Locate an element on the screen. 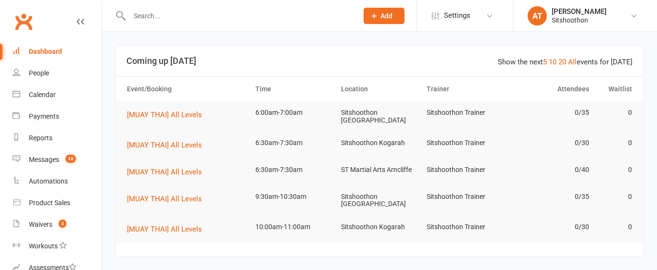 The width and height of the screenshot is (657, 270). a: Calendar is located at coordinates (57, 95).